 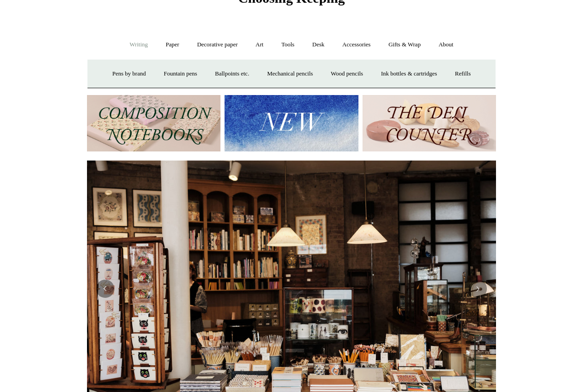 What do you see at coordinates (346, 74) in the screenshot?
I see `a: Wood pencils` at bounding box center [346, 74].